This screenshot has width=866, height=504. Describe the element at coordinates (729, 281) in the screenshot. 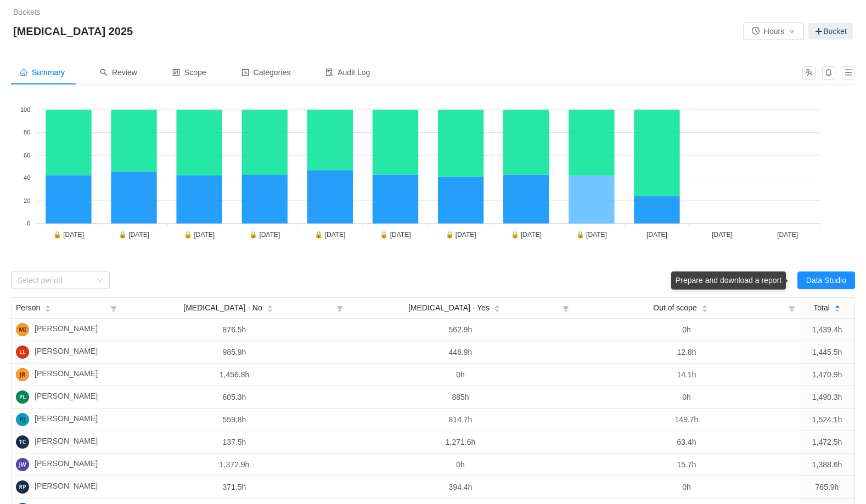

I see `div: Prepare and download a report` at that location.